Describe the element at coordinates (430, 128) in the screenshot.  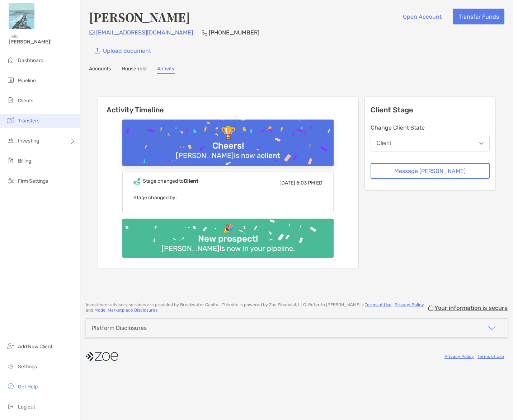
I see `p: Change Client State` at that location.